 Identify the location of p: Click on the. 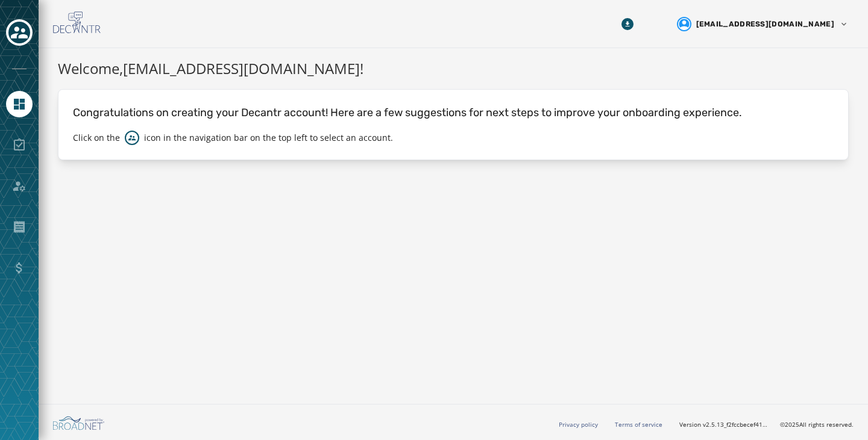
(97, 138).